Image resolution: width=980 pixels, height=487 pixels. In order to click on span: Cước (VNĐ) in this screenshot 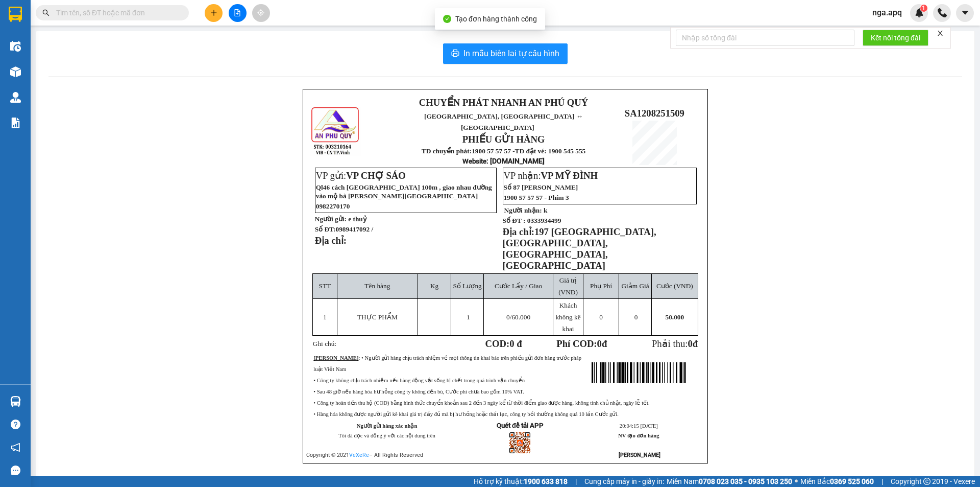, I will do `click(675, 285)`.